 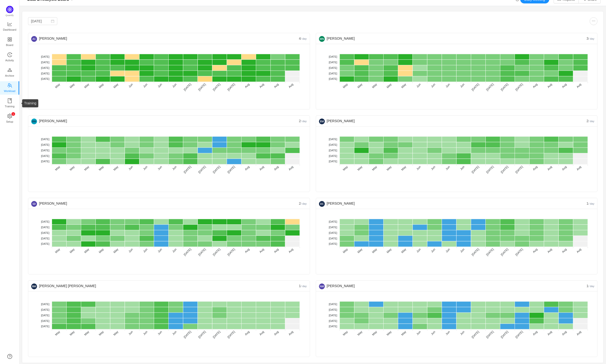 What do you see at coordinates (53, 21) in the screenshot?
I see `i: icon: calendar` at bounding box center [53, 21].